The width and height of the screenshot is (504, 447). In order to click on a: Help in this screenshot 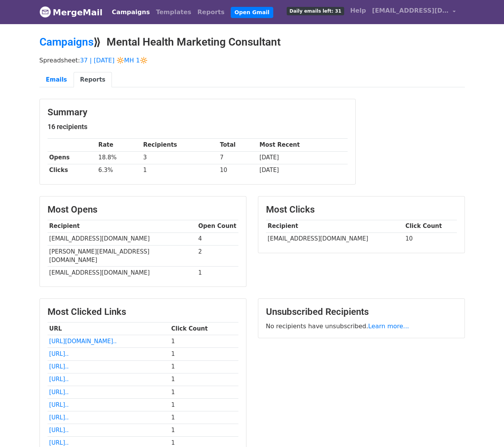, I will do `click(358, 11)`.